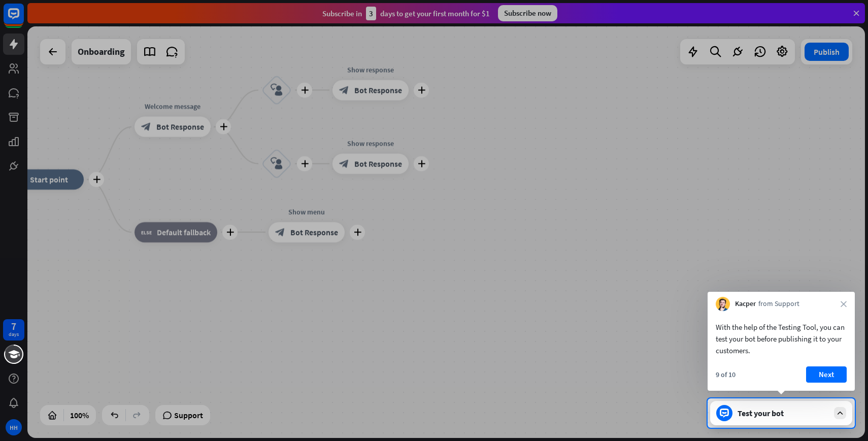  Describe the element at coordinates (827, 375) in the screenshot. I see `button: Next` at that location.